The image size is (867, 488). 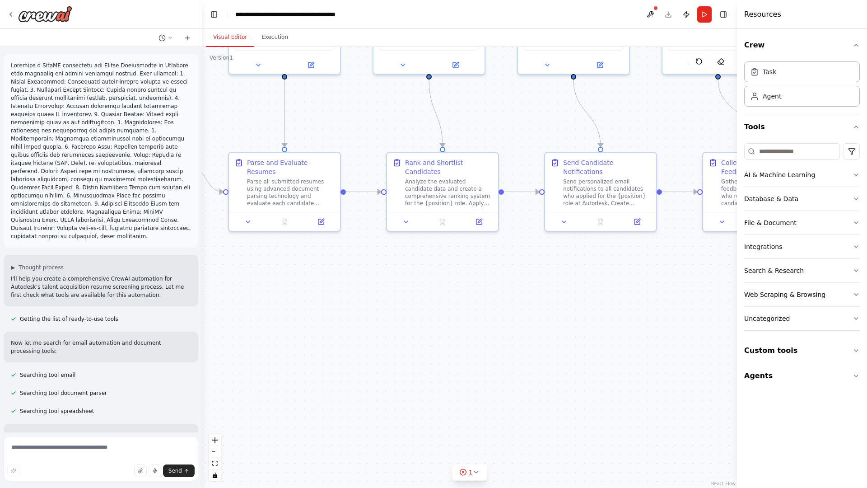 What do you see at coordinates (770, 223) in the screenshot?
I see `div: File & Document` at bounding box center [770, 223].